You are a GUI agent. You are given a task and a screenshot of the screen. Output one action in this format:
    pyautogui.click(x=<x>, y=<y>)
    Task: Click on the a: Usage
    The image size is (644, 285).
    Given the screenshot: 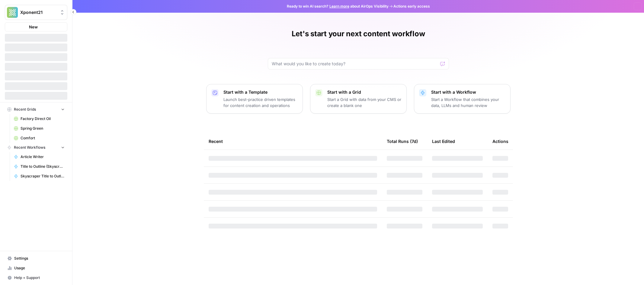 What is the action you would take?
    pyautogui.click(x=36, y=268)
    